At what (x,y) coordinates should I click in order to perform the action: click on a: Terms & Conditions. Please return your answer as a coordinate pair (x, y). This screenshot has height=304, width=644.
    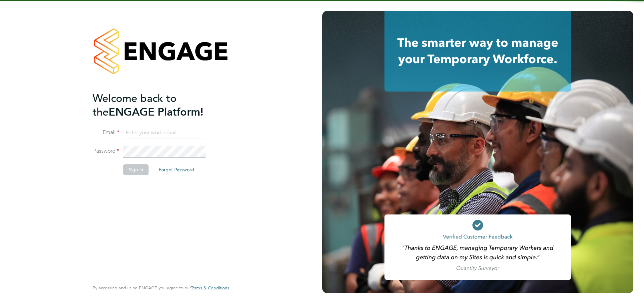
    Looking at the image, I should click on (210, 287).